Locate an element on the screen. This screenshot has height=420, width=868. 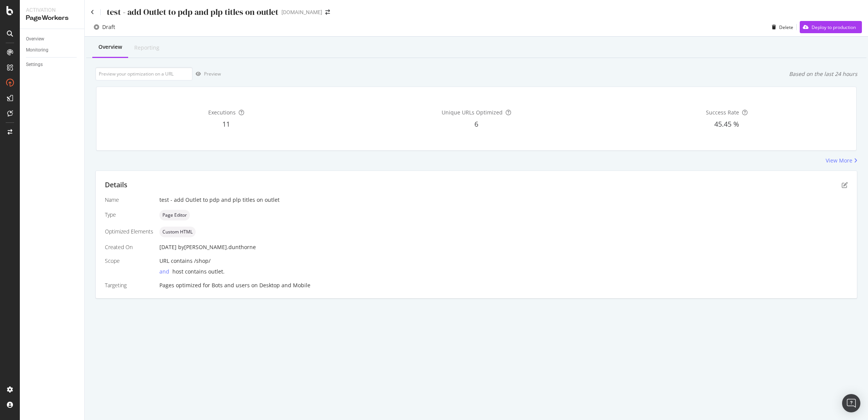
a: Overview is located at coordinates (52, 39).